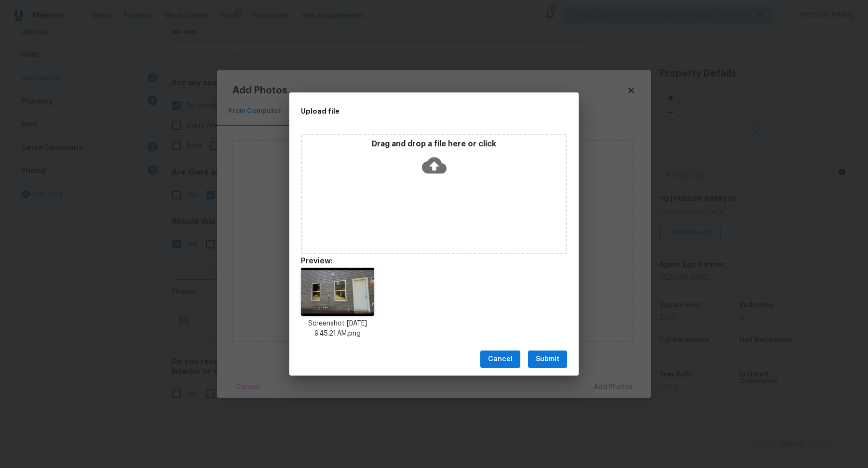  I want to click on button: Submit, so click(547, 359).